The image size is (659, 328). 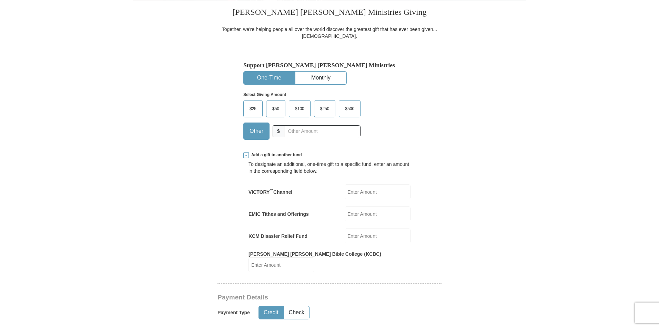 What do you see at coordinates (253, 109) in the screenshot?
I see `span: $25` at bounding box center [253, 109].